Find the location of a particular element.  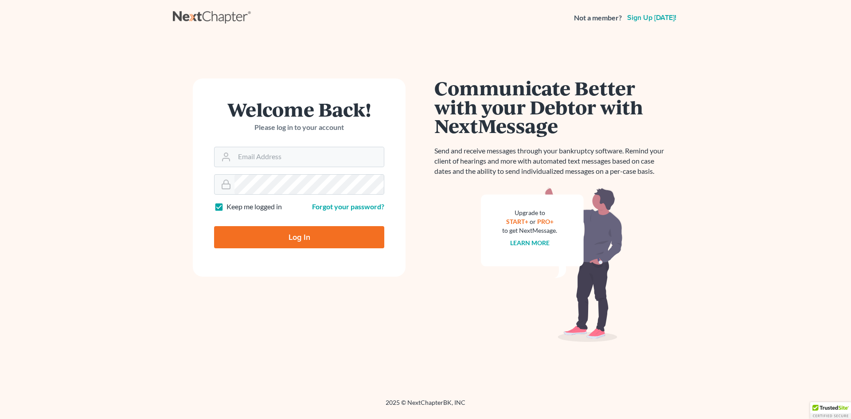

img: nextmessage_bg-59042aed3d76b12b5cd301f8e5b87938c9018125f34e5fa2b7a6b67550977c72.svg is located at coordinates (552, 265).